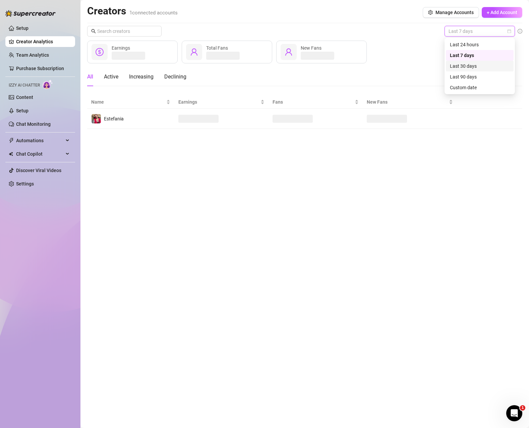 The height and width of the screenshot is (428, 529). What do you see at coordinates (409, 102) in the screenshot?
I see `th: New Fans` at bounding box center [409, 102].